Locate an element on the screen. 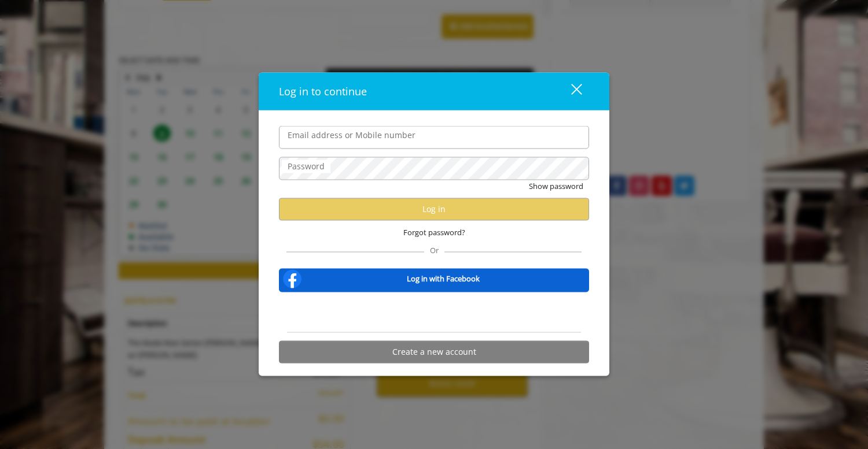  button: Log in is located at coordinates (434, 209).